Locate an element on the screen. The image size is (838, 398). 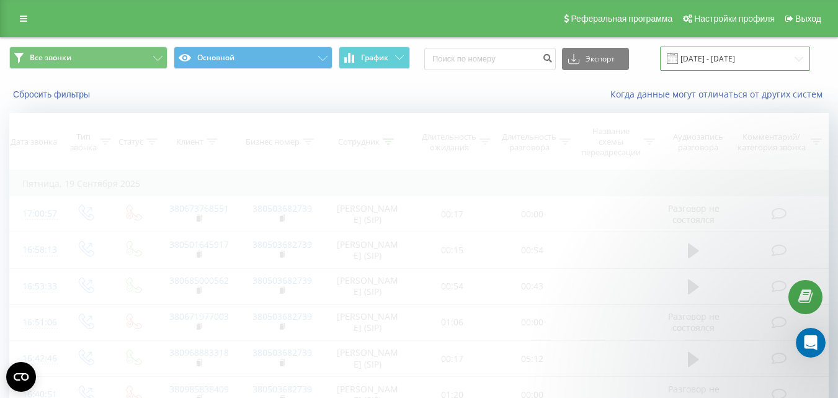
button: График is located at coordinates (374, 58).